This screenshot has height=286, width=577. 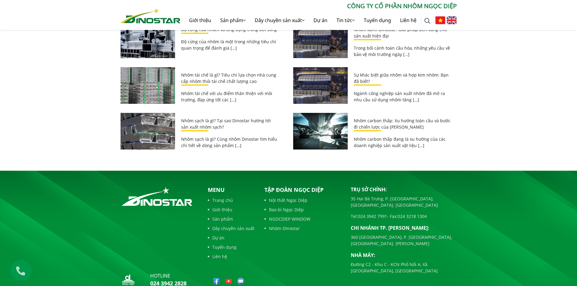 I want to click on p: Tel: - Fax:, so click(x=403, y=216).